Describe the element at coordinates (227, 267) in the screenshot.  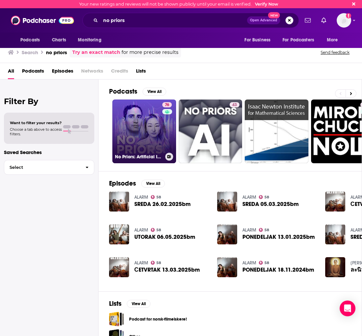
I see `a: PONEDELJAK 18.11.2024bm` at that location.